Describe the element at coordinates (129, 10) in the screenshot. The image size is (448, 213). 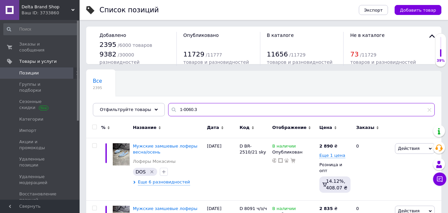
I see `div: Список позиций` at that location.